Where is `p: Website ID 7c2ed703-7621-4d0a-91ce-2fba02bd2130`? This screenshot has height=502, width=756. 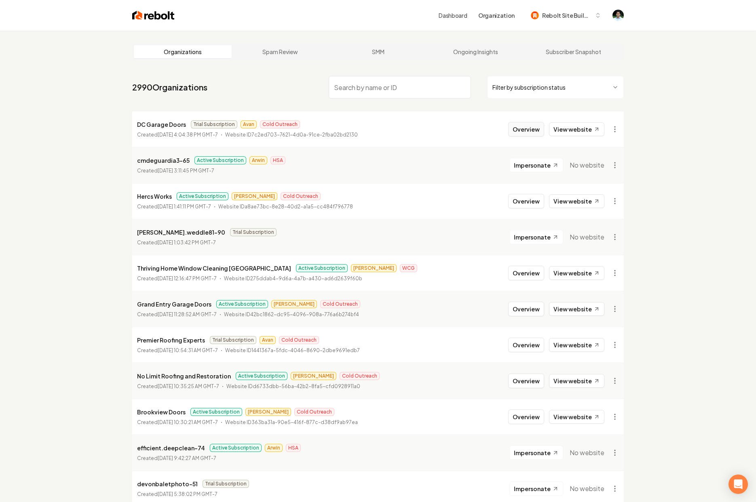
p: Website ID 7c2ed703-7621-4d0a-91ce-2fba02bd2130 is located at coordinates (291, 135).